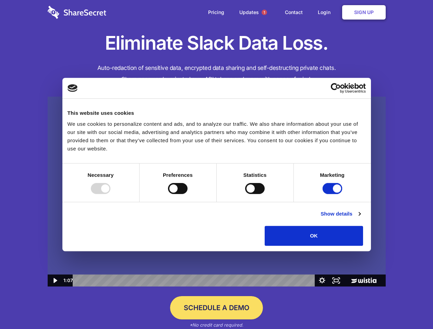 The image size is (433, 329). Describe the element at coordinates (217, 325) in the screenshot. I see `em: *No credit card required.` at that location.